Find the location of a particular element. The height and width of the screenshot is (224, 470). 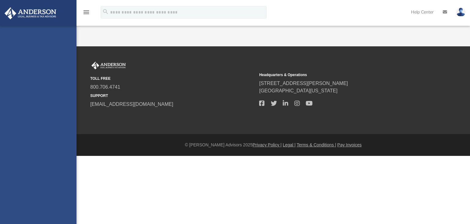

a: 800.706.4741 is located at coordinates (105, 87).